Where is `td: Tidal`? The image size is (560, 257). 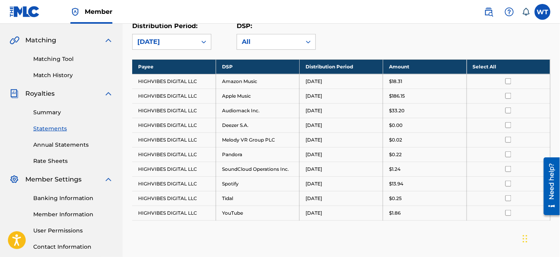 td: Tidal is located at coordinates (257, 198).